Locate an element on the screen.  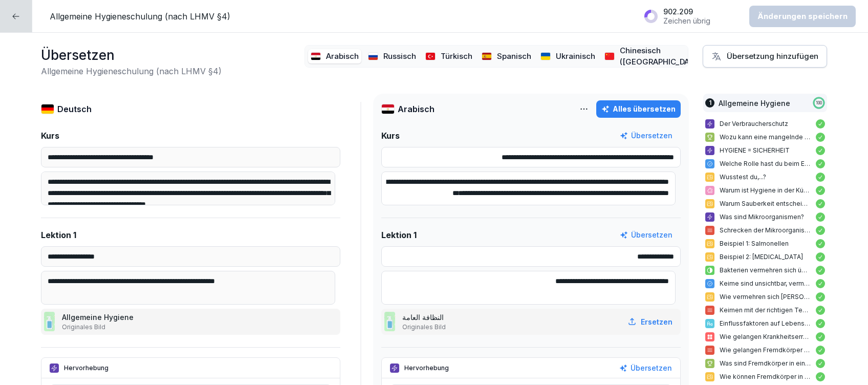
div: Übersetzung hinzufügen is located at coordinates (765, 56).